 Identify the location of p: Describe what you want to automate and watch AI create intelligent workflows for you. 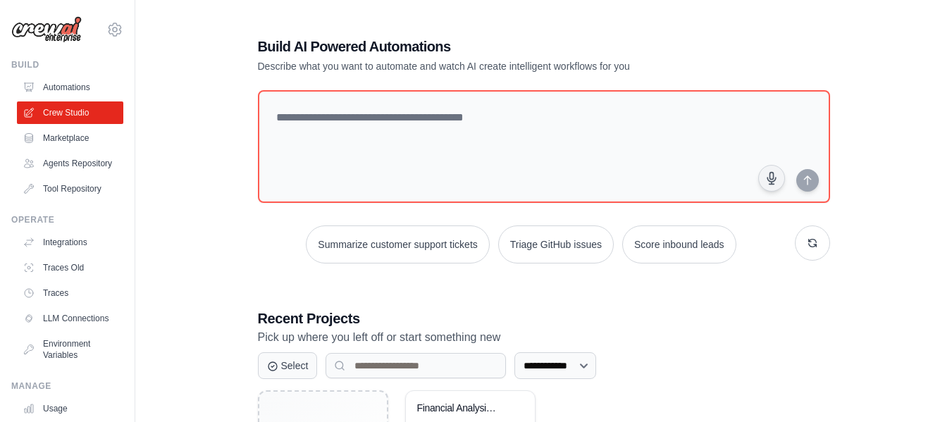
(494, 66).